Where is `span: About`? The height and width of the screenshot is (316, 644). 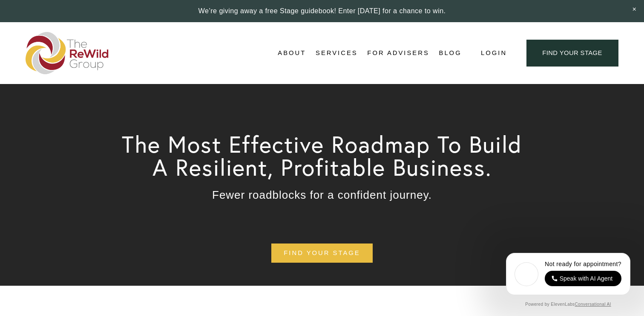
span: About is located at coordinates (292, 53).